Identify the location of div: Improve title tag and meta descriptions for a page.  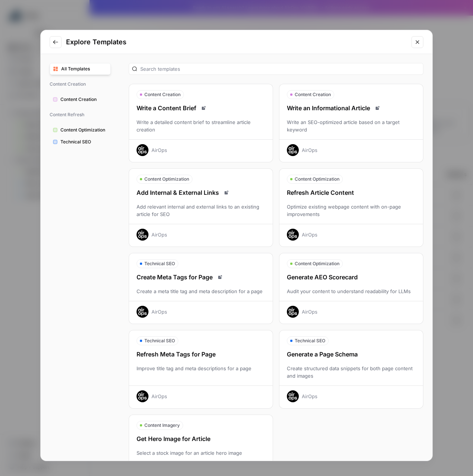
(201, 372).